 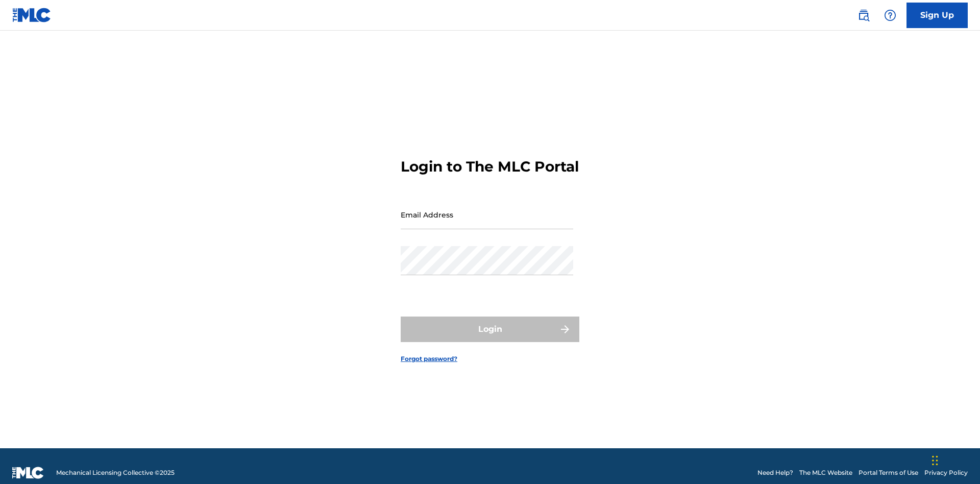 What do you see at coordinates (115, 473) in the screenshot?
I see `span: Mechanical Licensing Collective © 2025` at bounding box center [115, 473].